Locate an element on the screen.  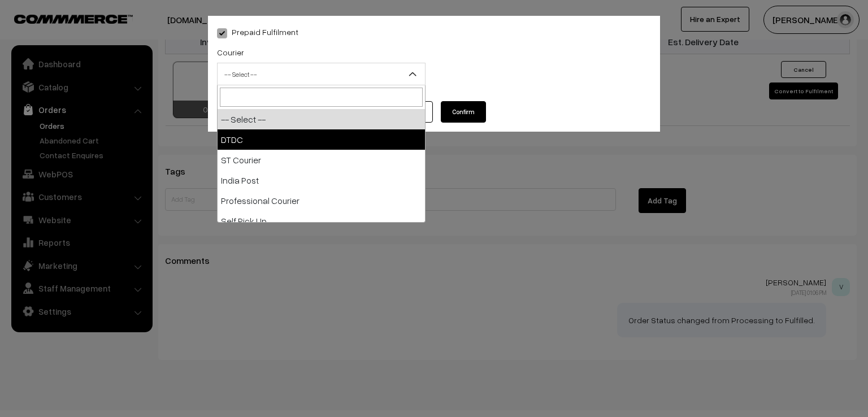
li: -- Select -- is located at coordinates (321, 119).